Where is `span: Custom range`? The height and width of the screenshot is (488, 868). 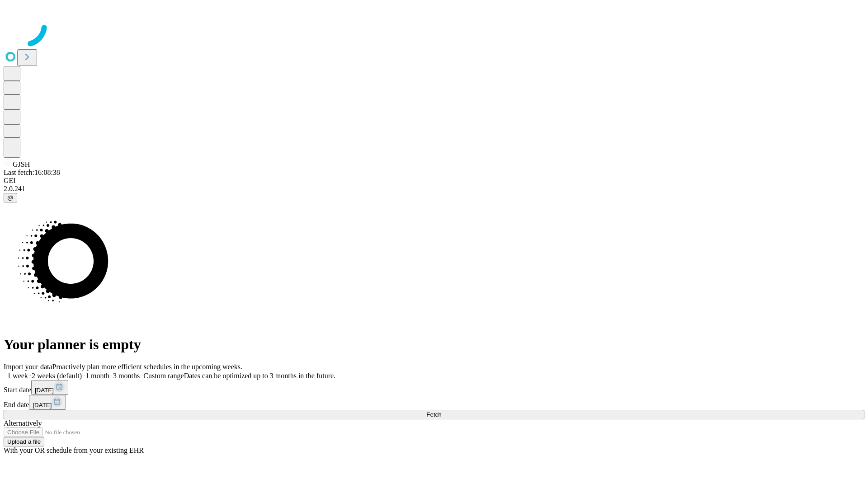
span: Custom range is located at coordinates (163, 376).